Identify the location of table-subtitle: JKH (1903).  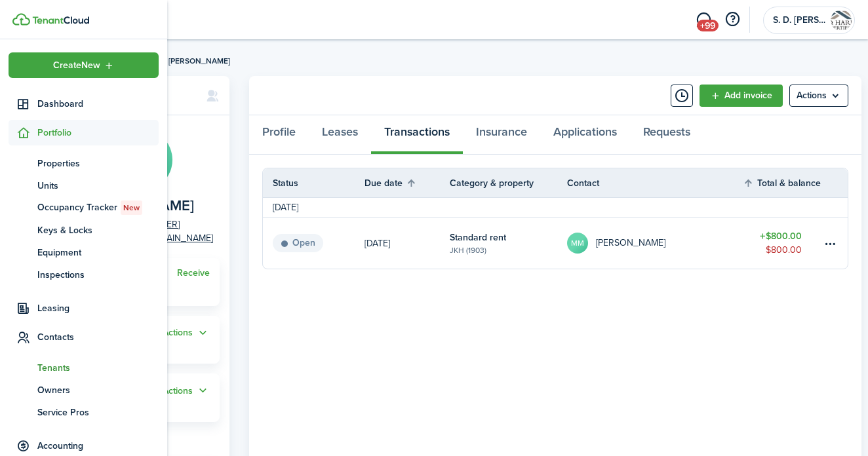
(468, 251).